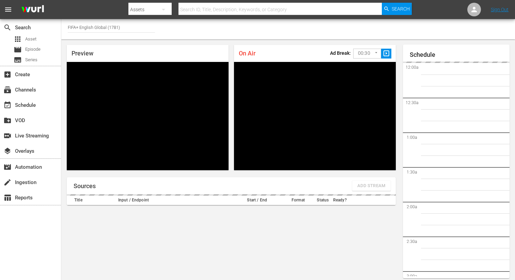 The width and height of the screenshot is (515, 280). What do you see at coordinates (340, 201) in the screenshot?
I see `th: Ready?` at bounding box center [340, 201].